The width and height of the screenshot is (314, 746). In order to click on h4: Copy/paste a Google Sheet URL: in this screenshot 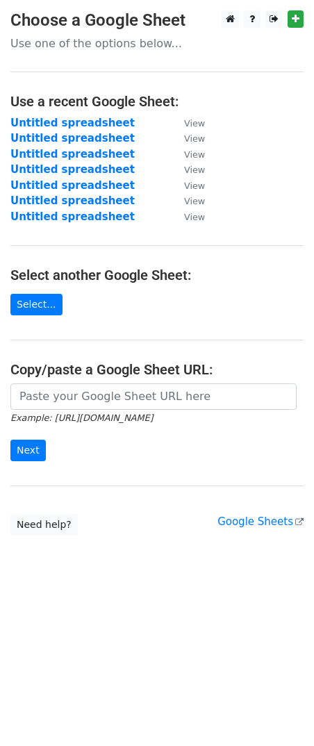, I will do `click(157, 370)`.